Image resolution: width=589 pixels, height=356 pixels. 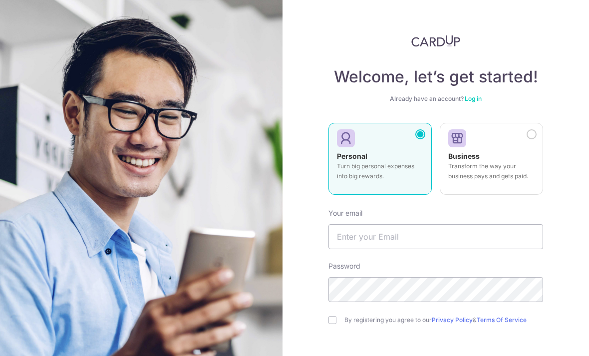 What do you see at coordinates (346, 213) in the screenshot?
I see `label: Your email` at bounding box center [346, 213].